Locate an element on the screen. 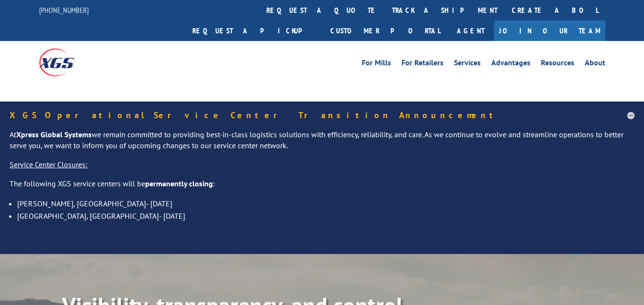 This screenshot has width=644, height=305. h5: XGS Operational Service Center Transition Announcement is located at coordinates (322, 115).